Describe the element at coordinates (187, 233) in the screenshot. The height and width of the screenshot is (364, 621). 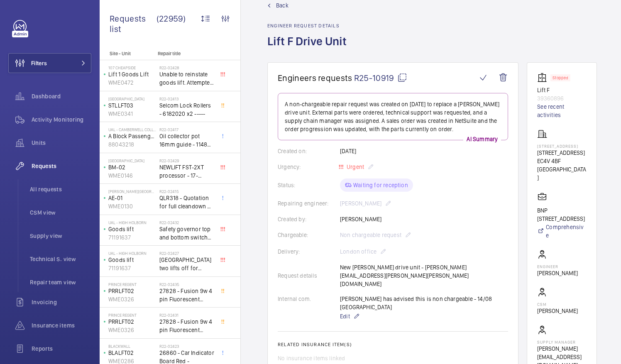
I see `span: Safety governor top and bottom switches not working from an immediate defect. Lift passenger lift...` at that location.